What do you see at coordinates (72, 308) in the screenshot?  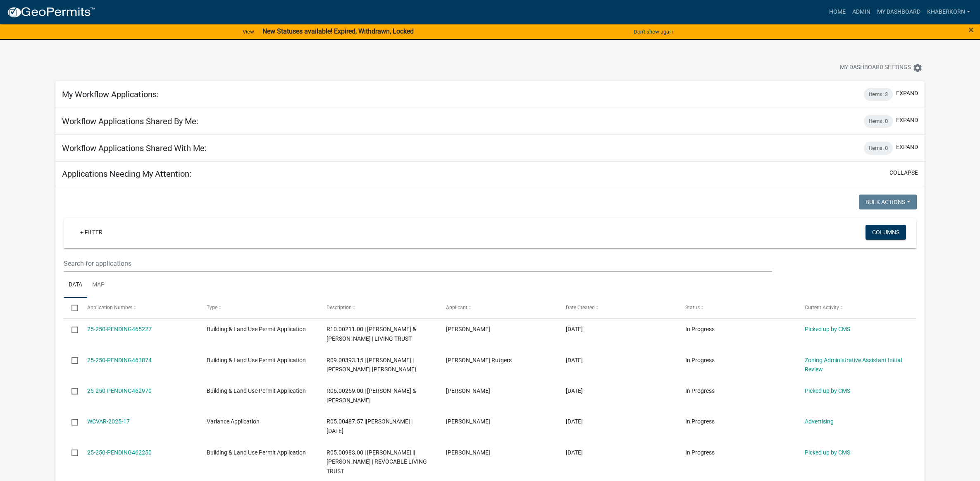 I see `datatable-header-cell: Select` at bounding box center [72, 308].